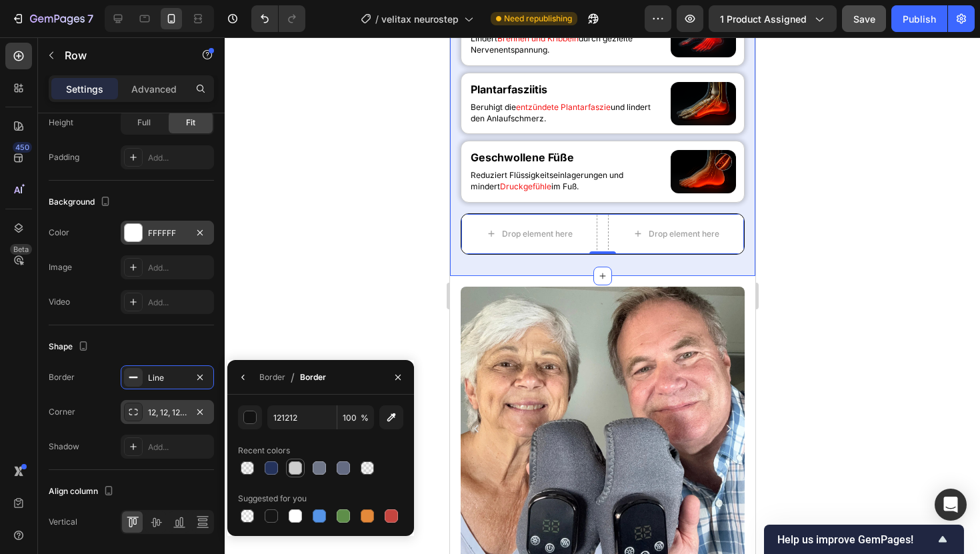 The image size is (980, 554). I want to click on p: Row, so click(122, 55).